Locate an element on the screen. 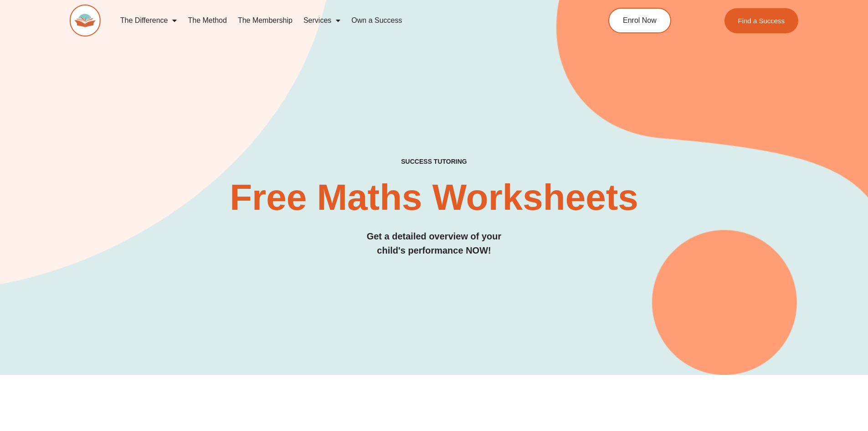 The height and width of the screenshot is (431, 868). h2: Free Maths Worksheets​ is located at coordinates (434, 197).